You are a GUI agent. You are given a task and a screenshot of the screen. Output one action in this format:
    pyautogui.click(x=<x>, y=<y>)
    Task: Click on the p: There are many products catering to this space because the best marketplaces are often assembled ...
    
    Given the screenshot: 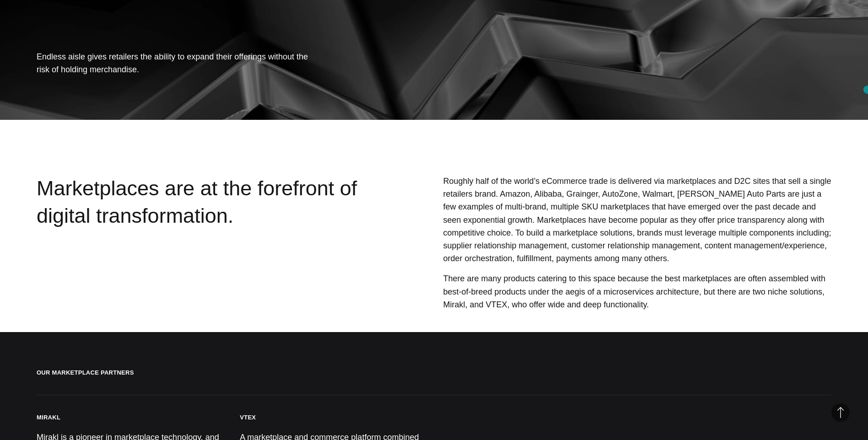 What is the action you would take?
    pyautogui.click(x=637, y=292)
    